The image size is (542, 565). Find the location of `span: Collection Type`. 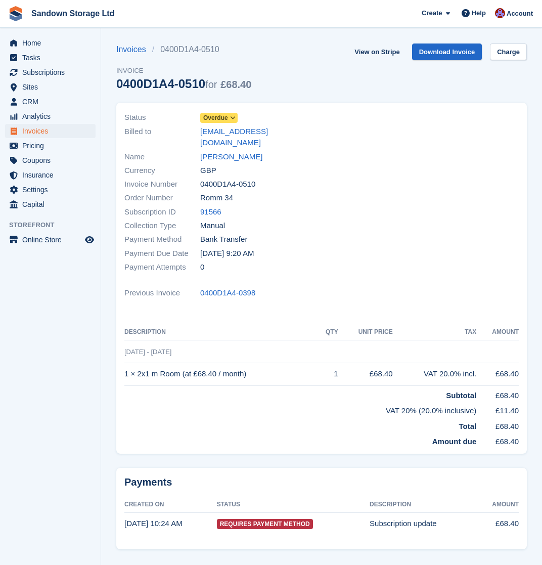

span: Collection Type is located at coordinates (162, 225).